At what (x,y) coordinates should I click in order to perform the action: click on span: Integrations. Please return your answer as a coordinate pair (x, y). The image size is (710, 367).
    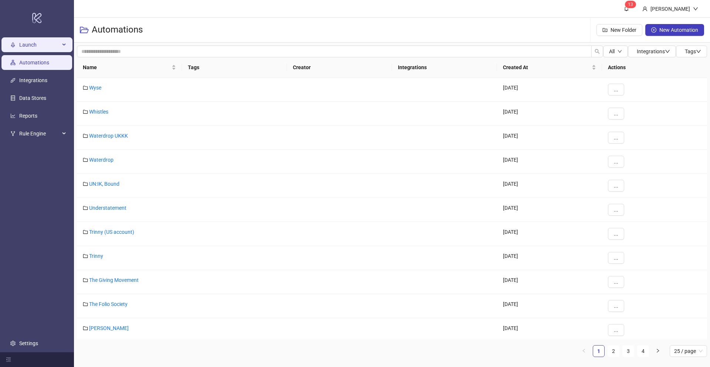
    Looking at the image, I should click on (654, 51).